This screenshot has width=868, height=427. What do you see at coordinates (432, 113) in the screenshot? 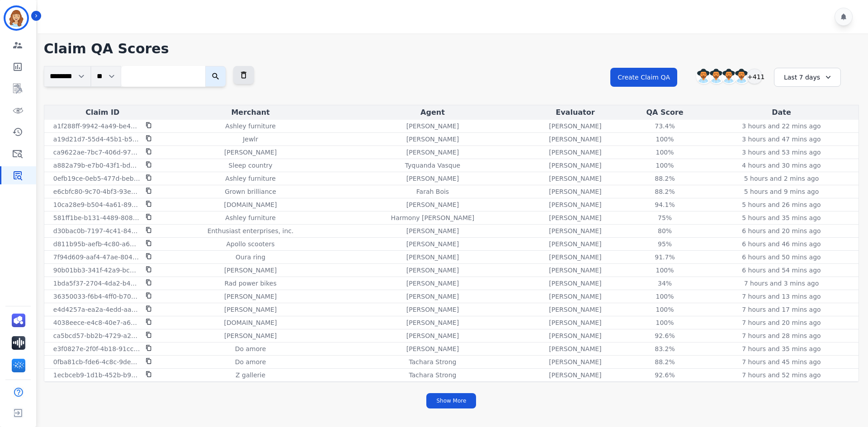
I see `div: Agent` at bounding box center [432, 113].